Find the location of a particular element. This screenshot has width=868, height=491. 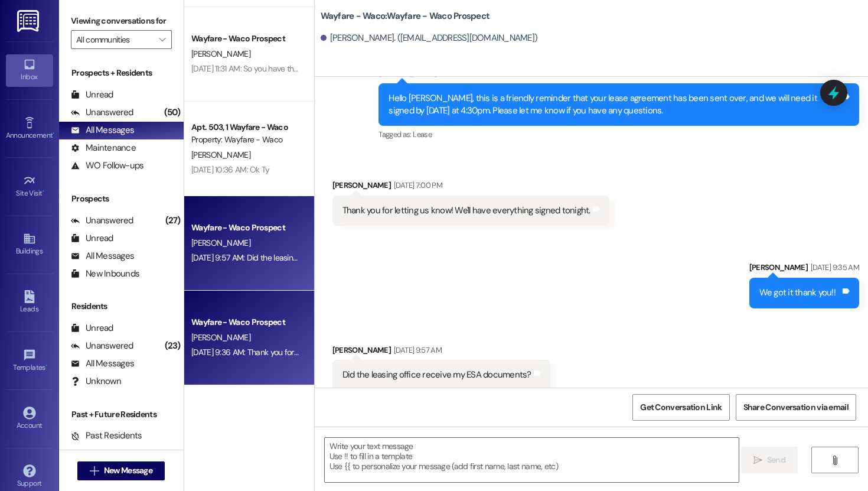

div: We got it thank you!! is located at coordinates (798, 293).